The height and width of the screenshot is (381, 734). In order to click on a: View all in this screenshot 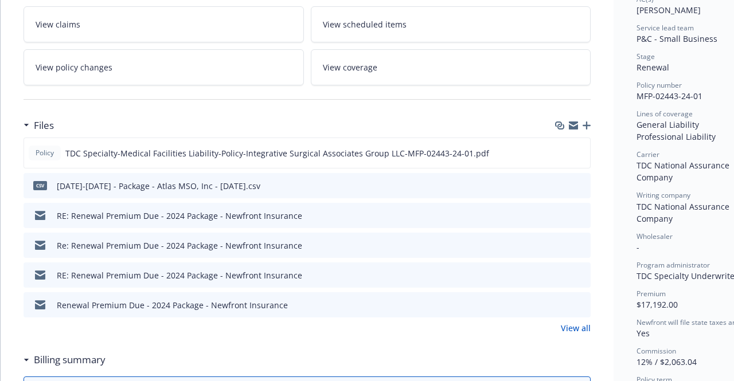, I will do `click(576, 328)`.